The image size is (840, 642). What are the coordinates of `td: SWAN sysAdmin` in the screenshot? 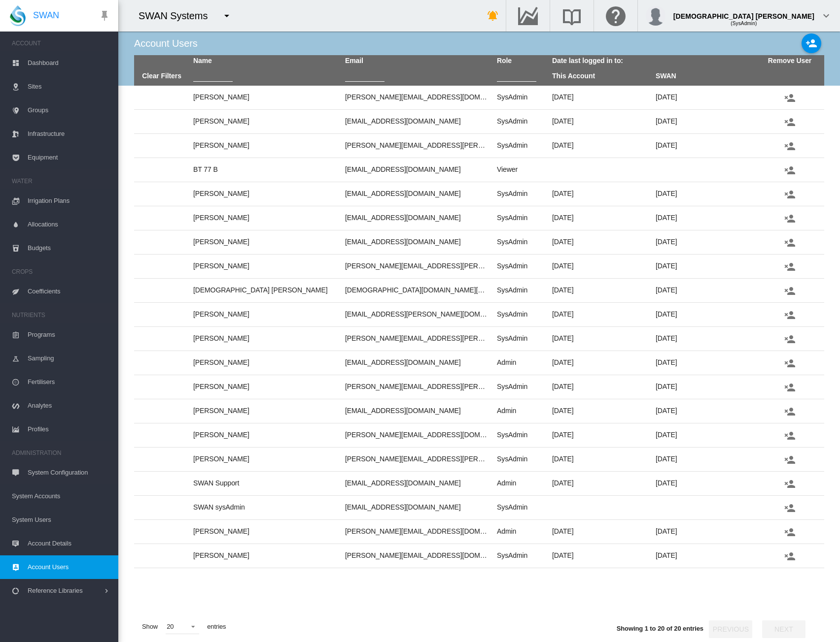 It's located at (265, 507).